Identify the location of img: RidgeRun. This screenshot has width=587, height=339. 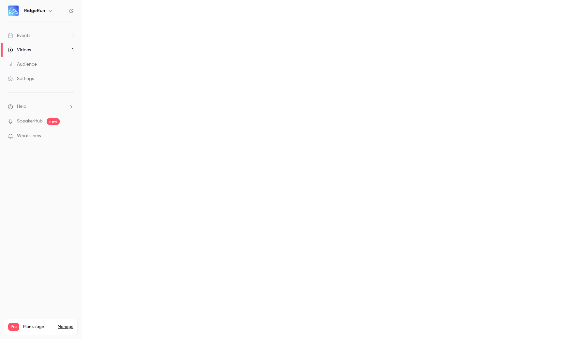
(13, 11).